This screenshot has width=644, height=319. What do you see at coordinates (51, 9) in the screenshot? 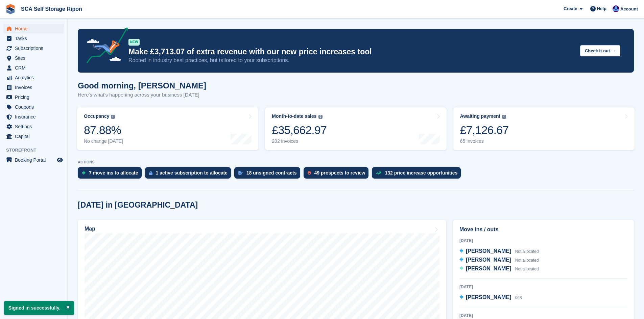
I see `a: SCA Self Storage Ripon` at bounding box center [51, 9].